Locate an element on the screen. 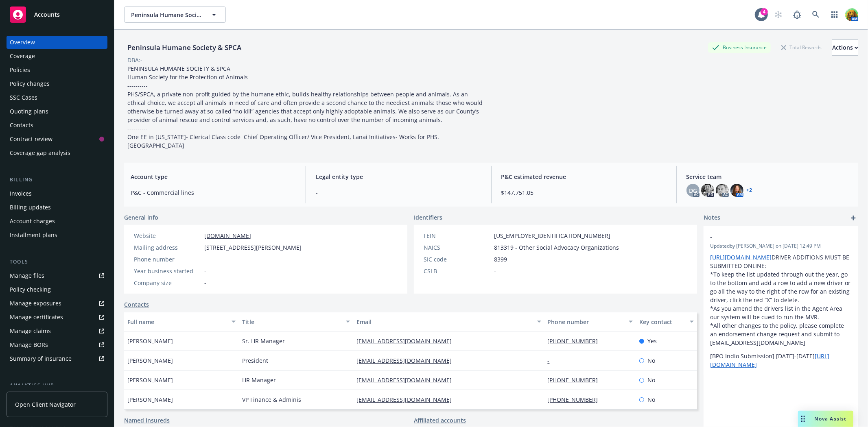  a: Manage files is located at coordinates (57, 276).